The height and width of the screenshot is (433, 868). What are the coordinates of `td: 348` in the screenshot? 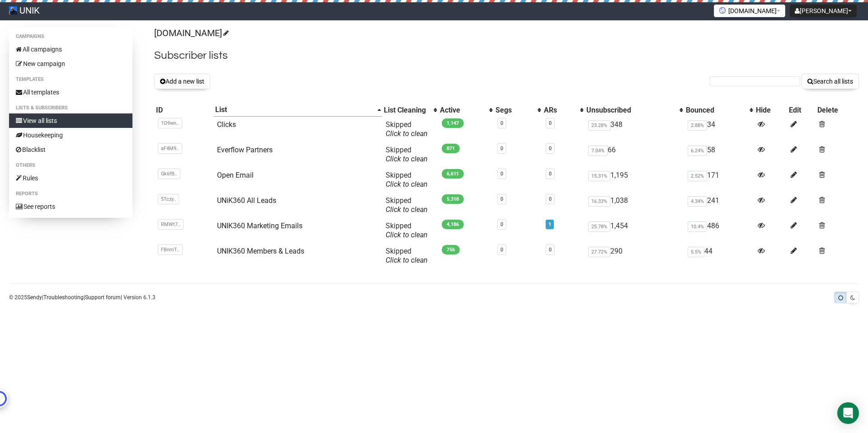 It's located at (634, 129).